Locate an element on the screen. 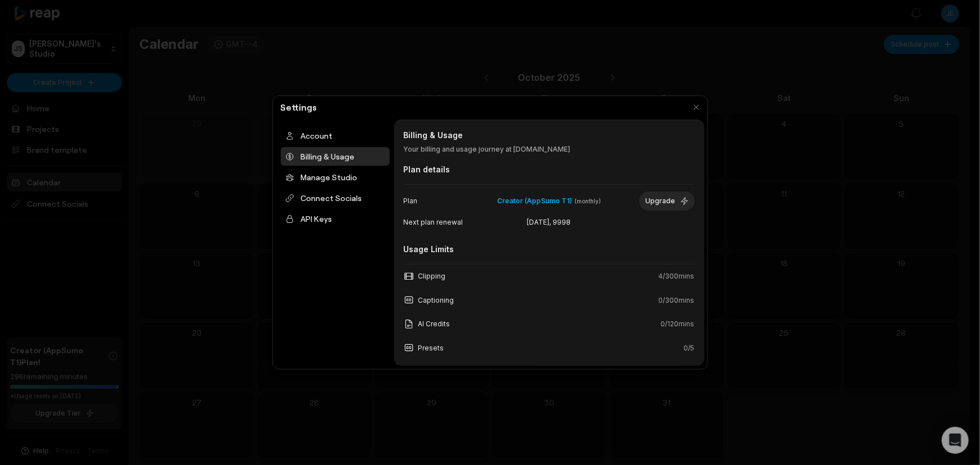  span: Plan is located at coordinates (439, 201).